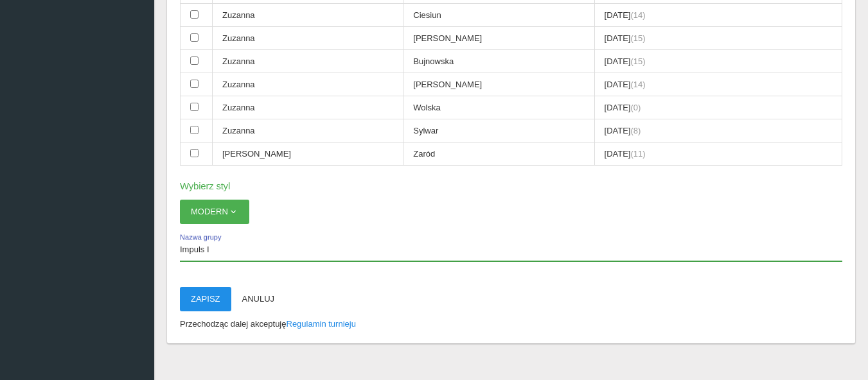 The width and height of the screenshot is (868, 380). Describe the element at coordinates (499, 131) in the screenshot. I see `td: Sylwar` at that location.